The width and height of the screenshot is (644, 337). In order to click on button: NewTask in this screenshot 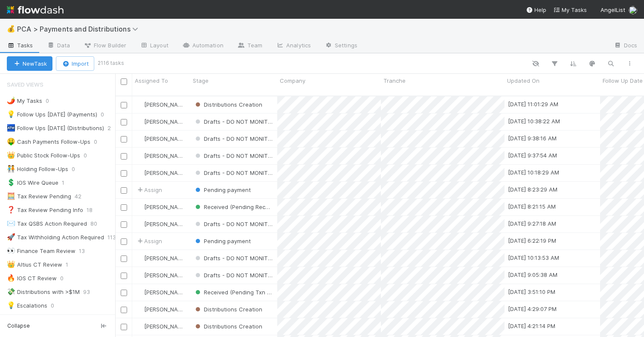, I will do `click(30, 63)`.